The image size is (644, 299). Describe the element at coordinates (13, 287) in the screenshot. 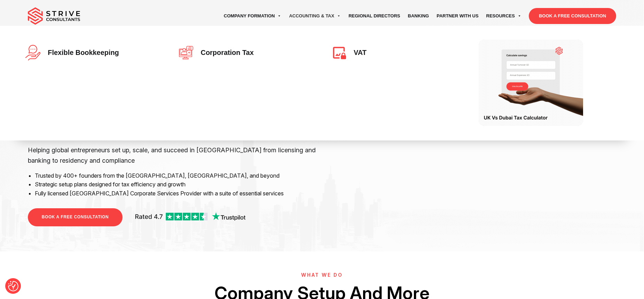

I see `img: Revisit consent button` at that location.